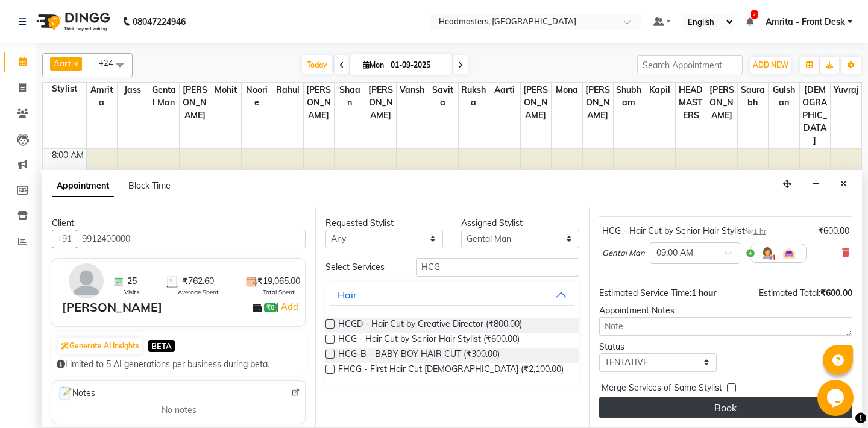 The width and height of the screenshot is (868, 428). Describe the element at coordinates (257, 96) in the screenshot. I see `span: Noorie` at that location.